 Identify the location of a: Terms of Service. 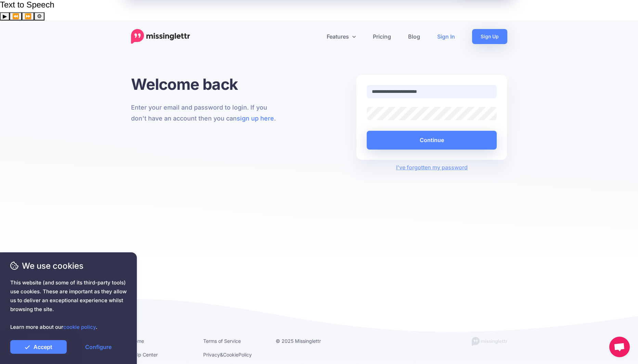
(222, 341).